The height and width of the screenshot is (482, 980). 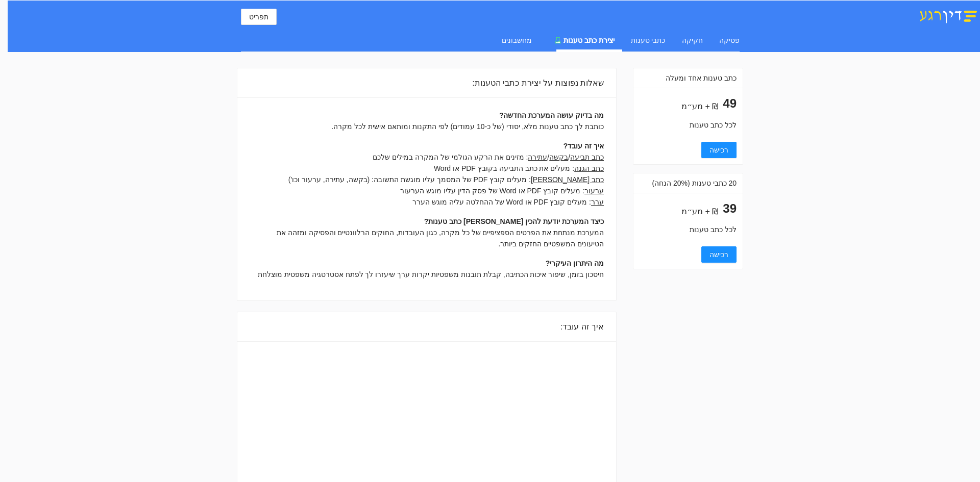 I want to click on button: תפריט, so click(x=259, y=17).